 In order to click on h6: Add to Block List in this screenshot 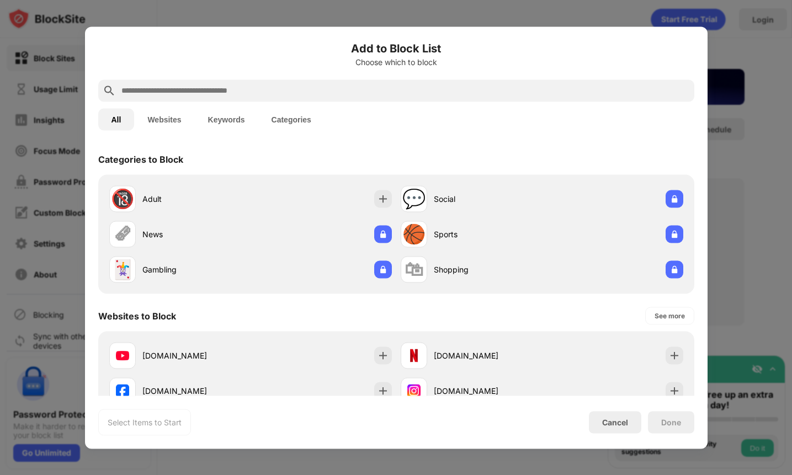, I will do `click(396, 48)`.